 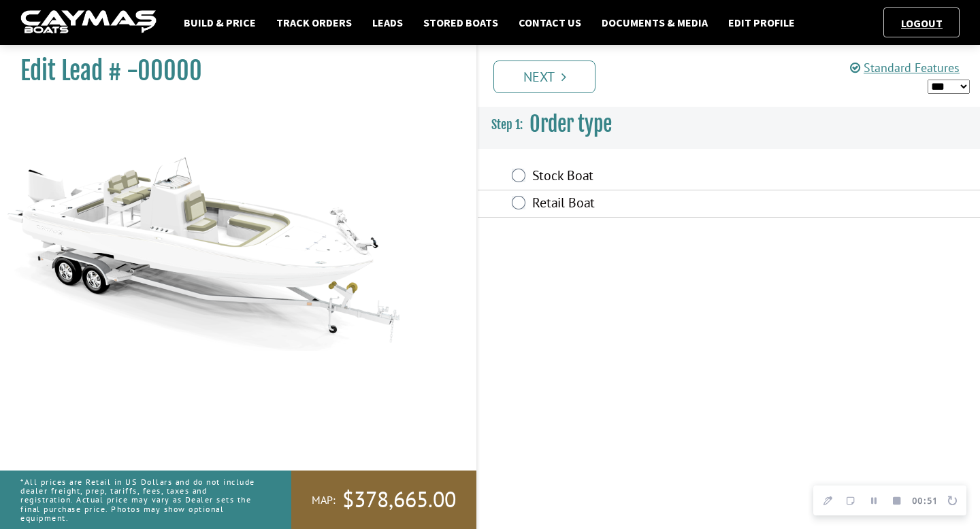 What do you see at coordinates (220, 23) in the screenshot?
I see `a: Build & Price` at bounding box center [220, 23].